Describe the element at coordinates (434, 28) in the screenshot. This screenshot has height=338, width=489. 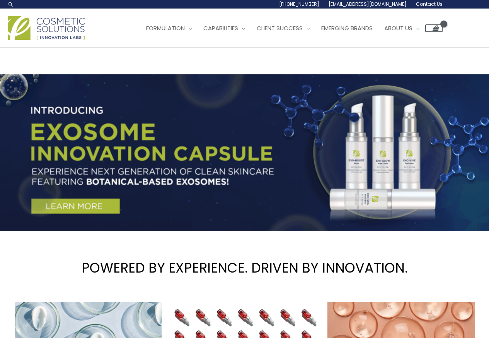
I see `a: View Shopping Cart, empty` at that location.